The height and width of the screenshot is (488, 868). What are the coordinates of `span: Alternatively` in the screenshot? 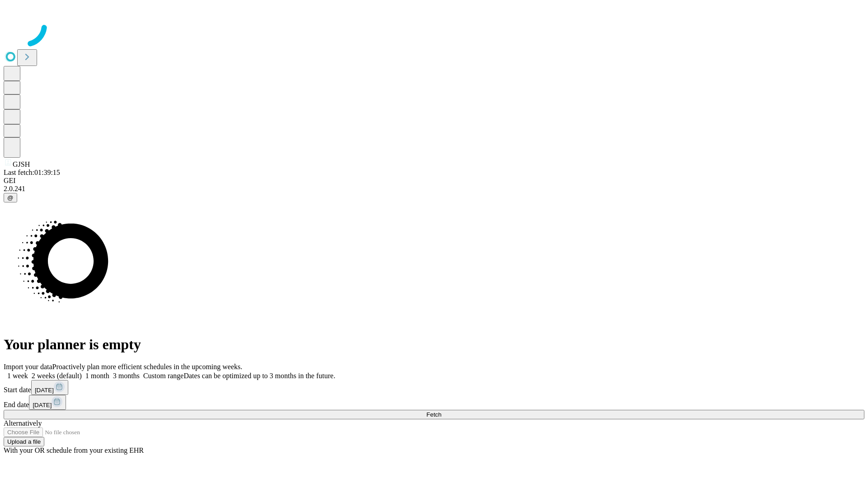 It's located at (23, 423).